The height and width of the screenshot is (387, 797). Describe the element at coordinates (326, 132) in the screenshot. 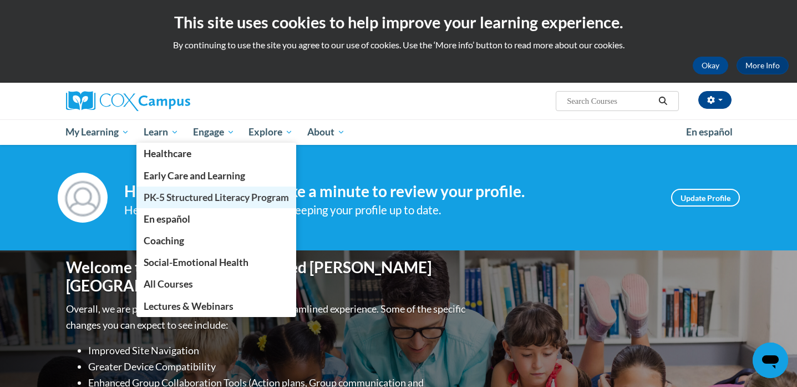

I see `a: About` at that location.